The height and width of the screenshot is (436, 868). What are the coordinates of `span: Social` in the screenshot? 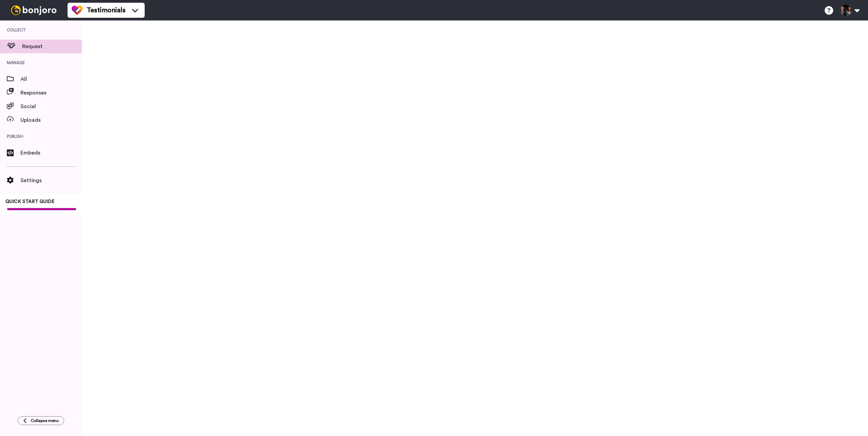 It's located at (51, 107).